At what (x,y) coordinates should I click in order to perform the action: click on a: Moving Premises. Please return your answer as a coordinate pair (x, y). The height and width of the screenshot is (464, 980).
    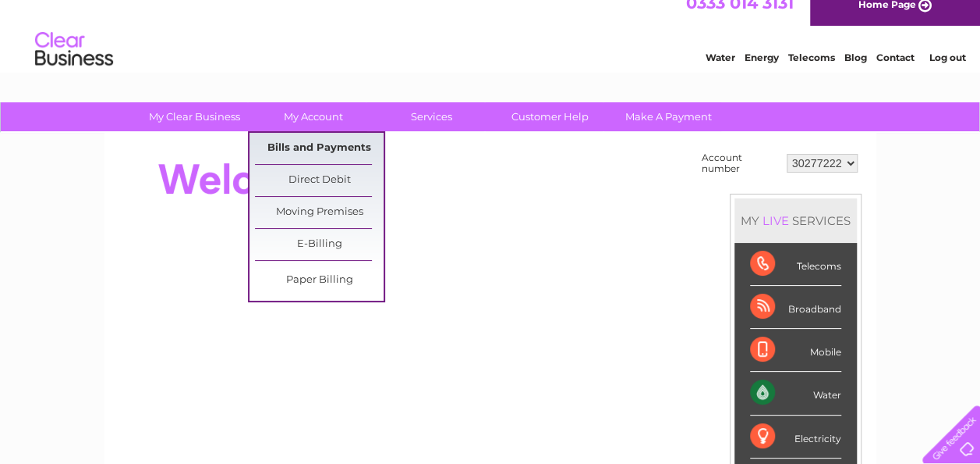
    Looking at the image, I should click on (319, 212).